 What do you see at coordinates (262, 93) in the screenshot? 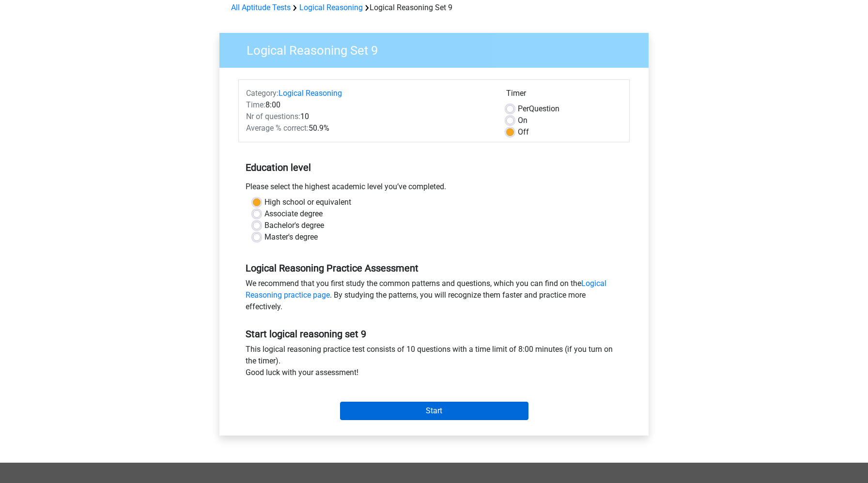
I see `span: Category:` at bounding box center [262, 93].